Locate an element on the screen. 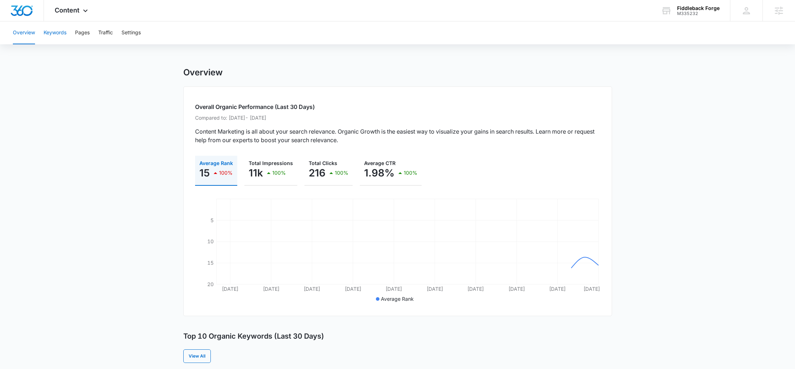 The image size is (795, 369). div: Domain Overview is located at coordinates (45, 44).